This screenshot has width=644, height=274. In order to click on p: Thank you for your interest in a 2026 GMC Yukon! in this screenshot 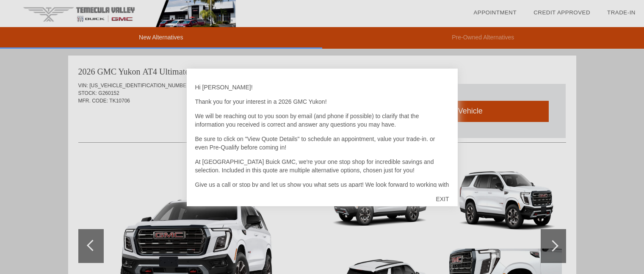, I will do `click(322, 101)`.